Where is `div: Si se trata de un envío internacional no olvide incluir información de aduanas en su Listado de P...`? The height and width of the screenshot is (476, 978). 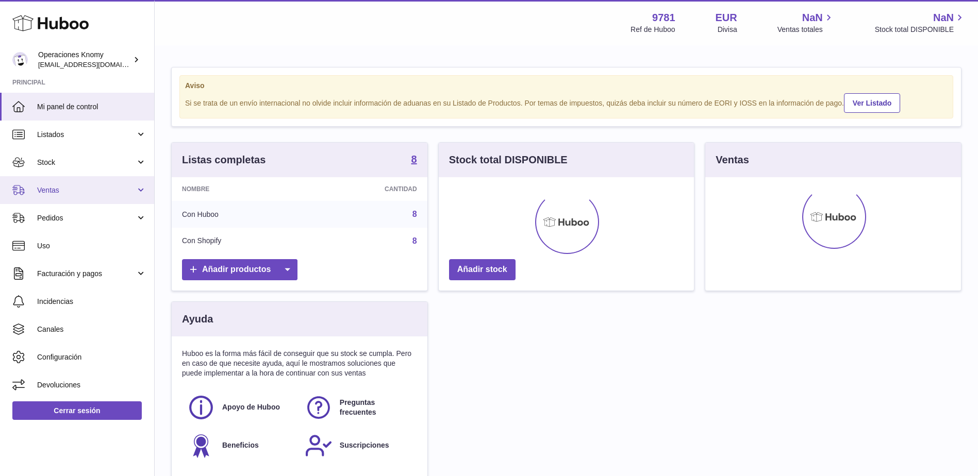
div: Si se trata de un envío internacional no olvide incluir información de aduanas en su Listado de P... is located at coordinates (566, 102).